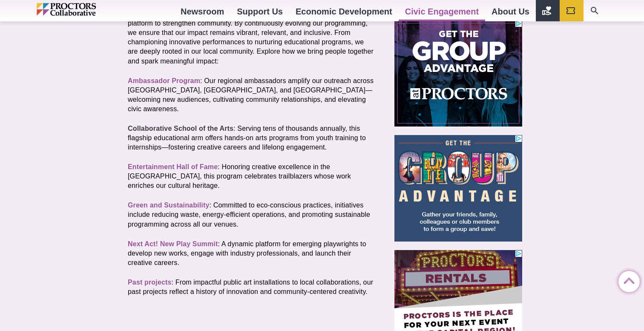 The height and width of the screenshot is (331, 644). What do you see at coordinates (173, 244) in the screenshot?
I see `a: Next Act! New Play Summit` at bounding box center [173, 244].